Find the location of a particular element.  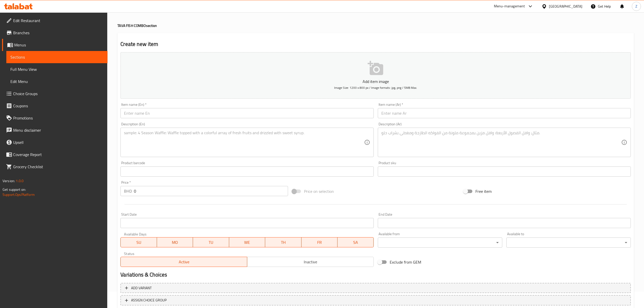

button: SU is located at coordinates (138, 242).